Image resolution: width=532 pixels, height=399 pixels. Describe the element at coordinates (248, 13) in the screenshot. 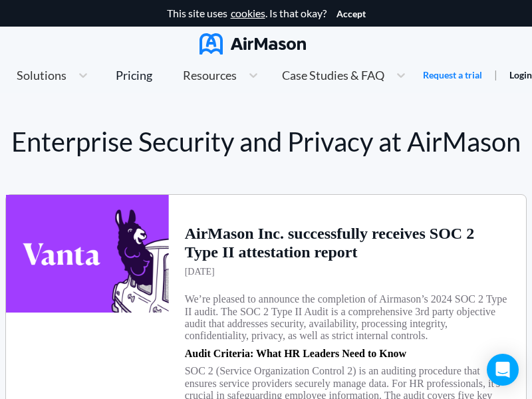

I see `a: cookies` at that location.